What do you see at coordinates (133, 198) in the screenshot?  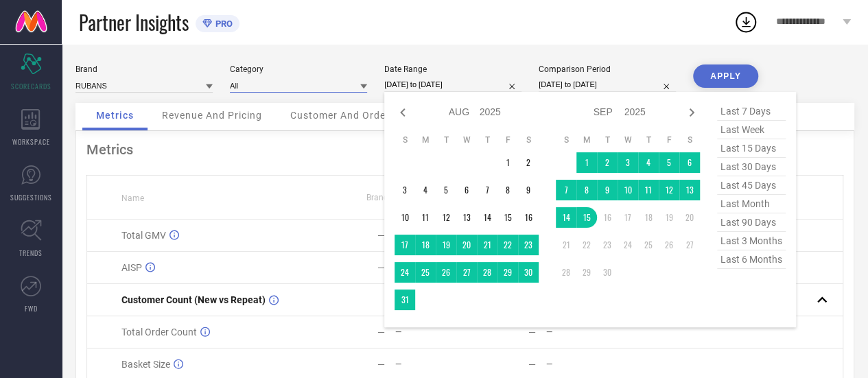 I see `span: Name` at bounding box center [133, 198].